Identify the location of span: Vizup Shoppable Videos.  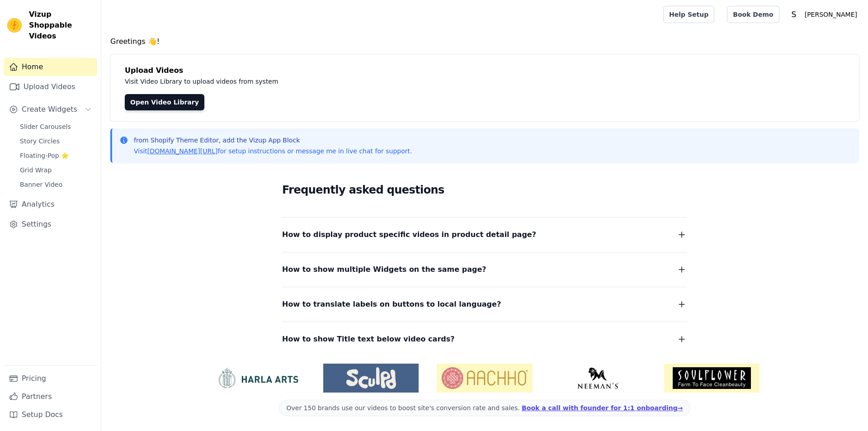
(61, 25).